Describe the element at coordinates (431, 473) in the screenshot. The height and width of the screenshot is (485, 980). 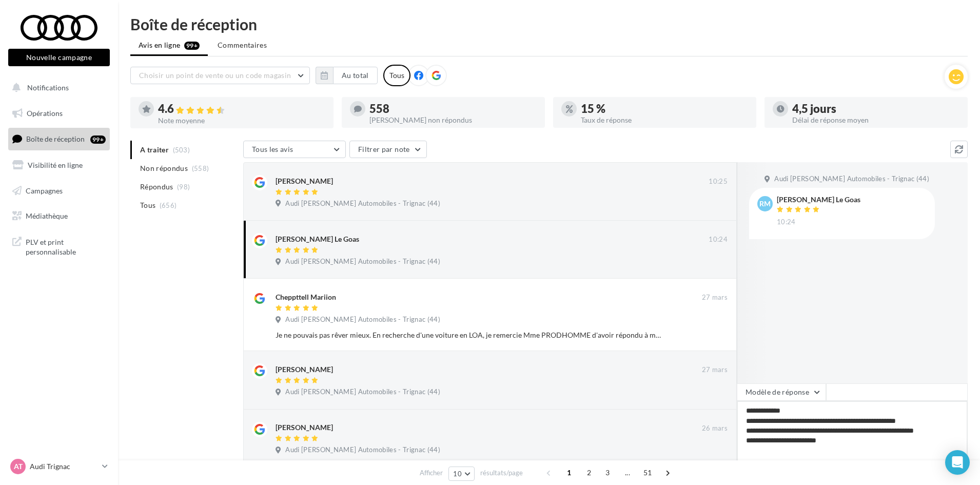
I see `span: Afficher` at that location.